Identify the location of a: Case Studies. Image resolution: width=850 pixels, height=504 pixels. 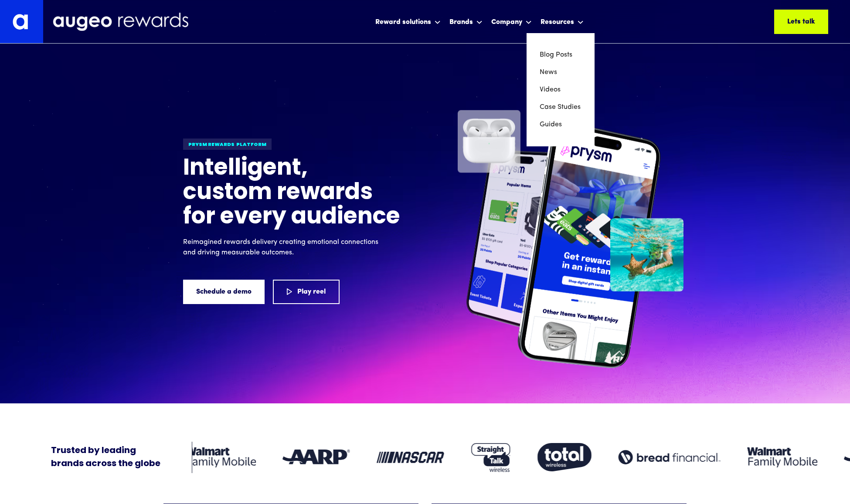
(561, 107).